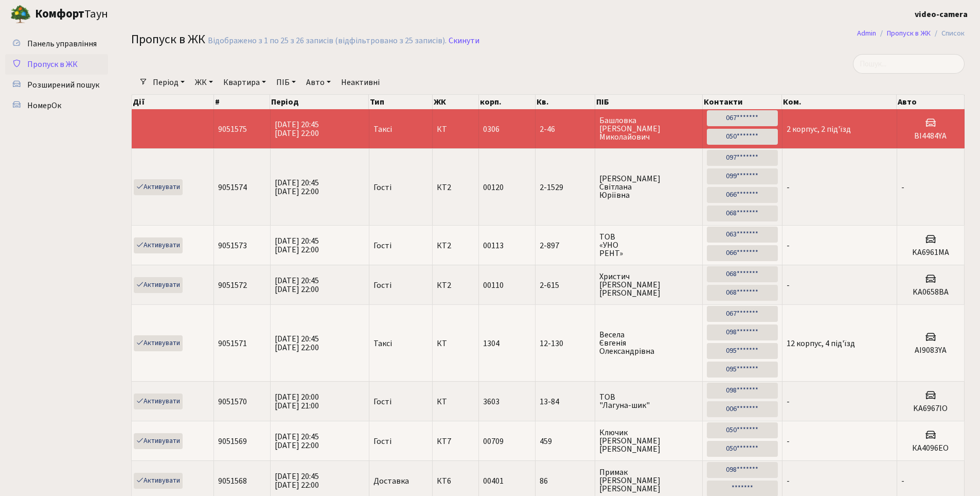  What do you see at coordinates (948, 34) in the screenshot?
I see `li: Список` at bounding box center [948, 34].